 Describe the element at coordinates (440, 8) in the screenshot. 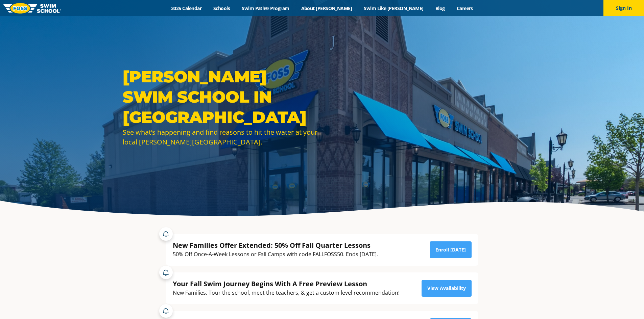

I see `a: Blog` at that location.